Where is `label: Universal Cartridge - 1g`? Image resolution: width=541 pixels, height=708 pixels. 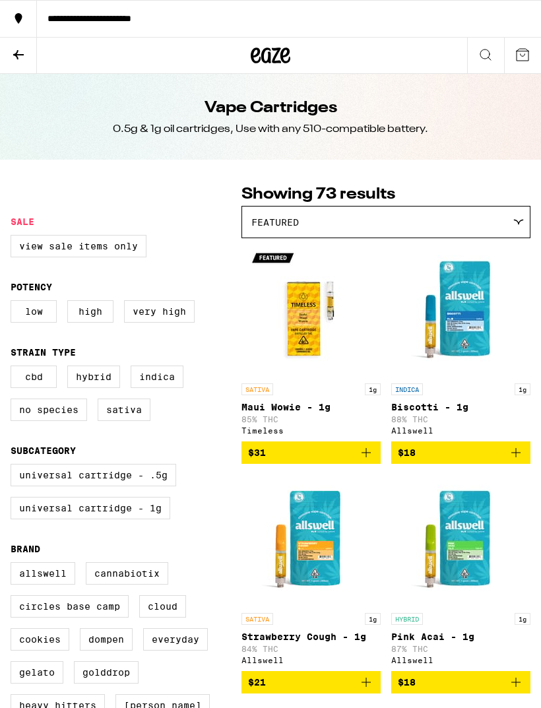 label: Universal Cartridge - 1g is located at coordinates (90, 508).